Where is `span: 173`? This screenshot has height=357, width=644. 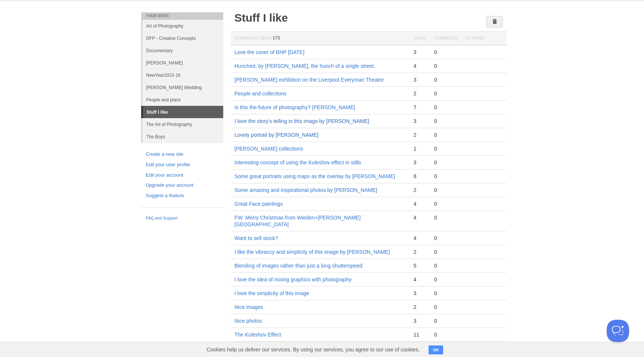
span: 173 is located at coordinates (276, 38).